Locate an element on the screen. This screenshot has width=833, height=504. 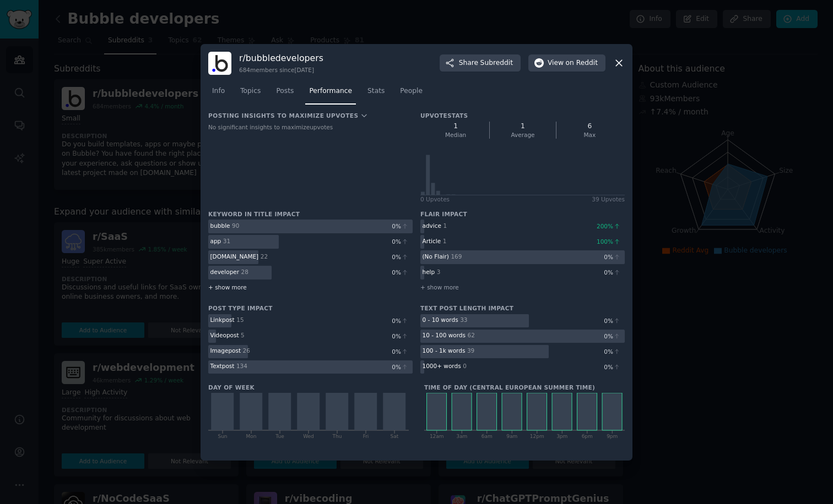
button: ShareSubreddit is located at coordinates (480, 63).